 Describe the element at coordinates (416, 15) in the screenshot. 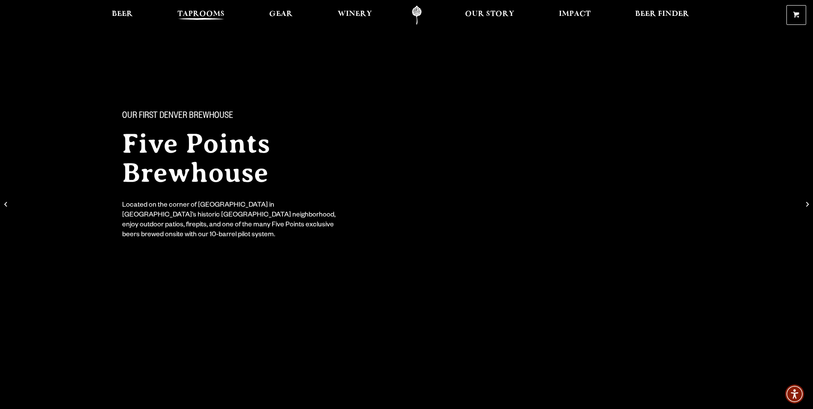

I see `a: Odell Home` at that location.